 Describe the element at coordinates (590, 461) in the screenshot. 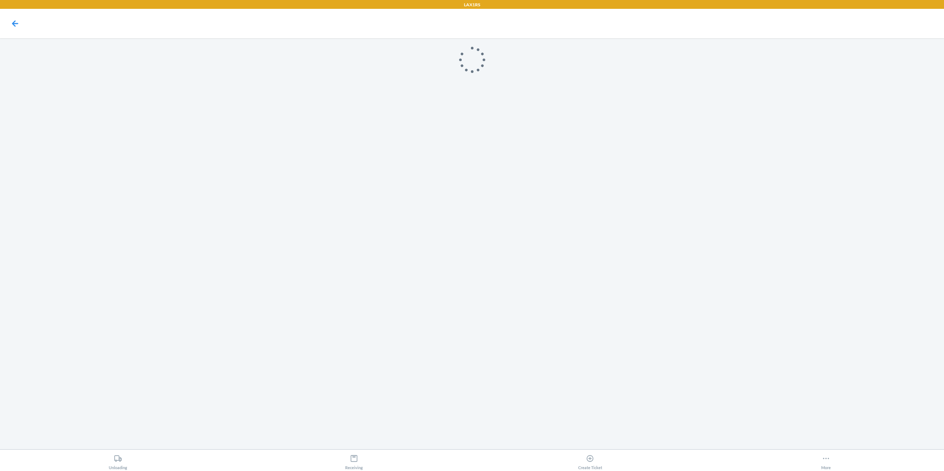

I see `div: Create Ticket` at that location.